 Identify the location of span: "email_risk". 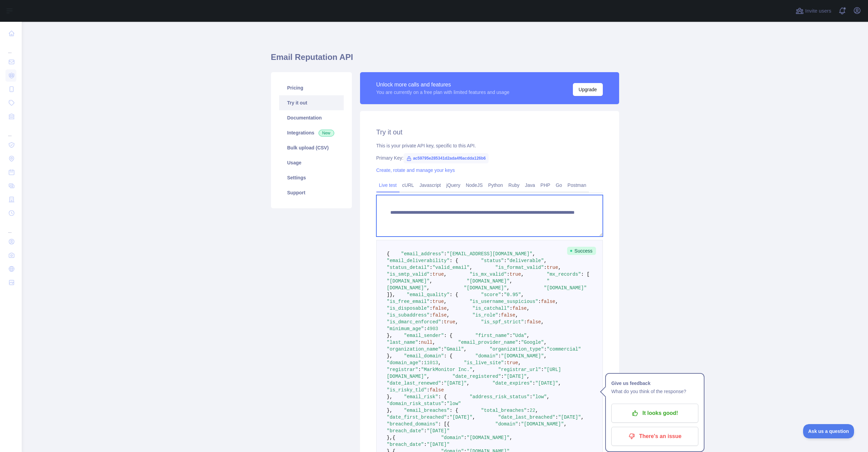
(421, 397).